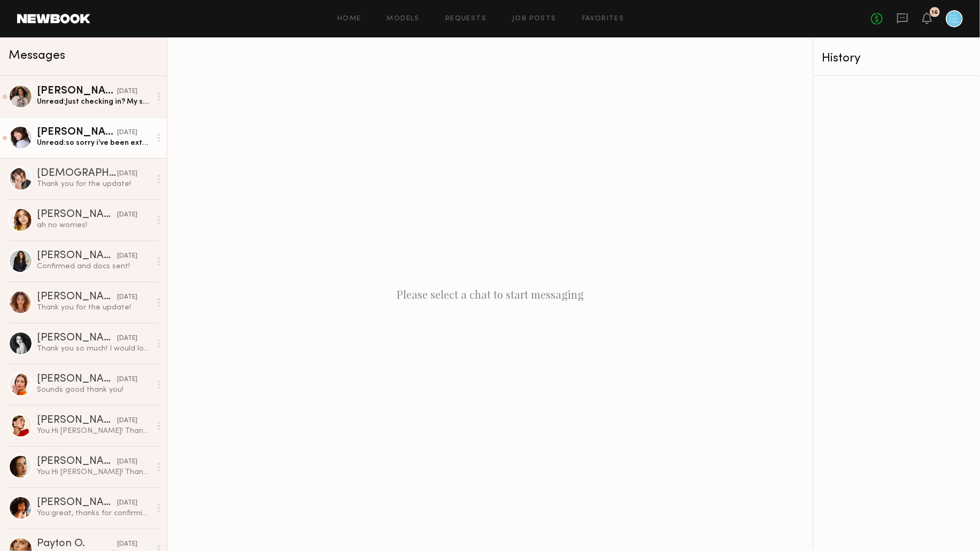  Describe the element at coordinates (37, 55) in the screenshot. I see `span: Messages` at that location.